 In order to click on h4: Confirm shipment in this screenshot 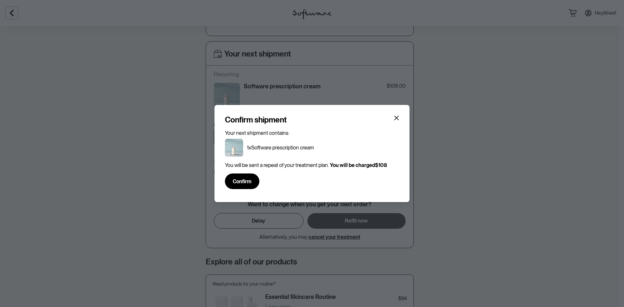, I will do `click(256, 120)`.